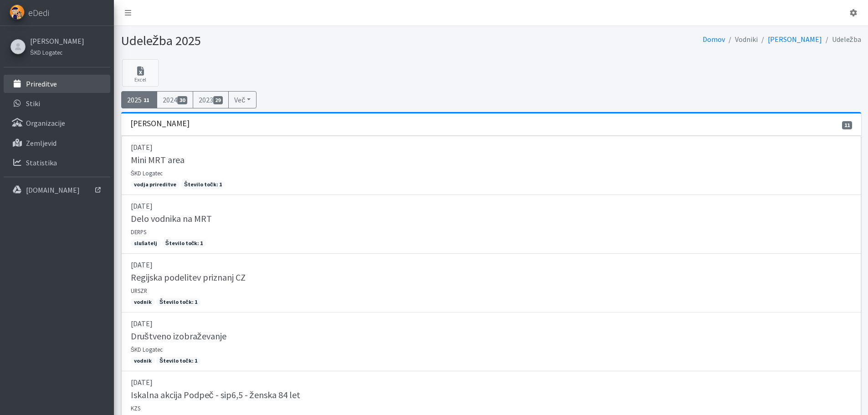  Describe the element at coordinates (39, 13) in the screenshot. I see `span: eDedi` at that location.